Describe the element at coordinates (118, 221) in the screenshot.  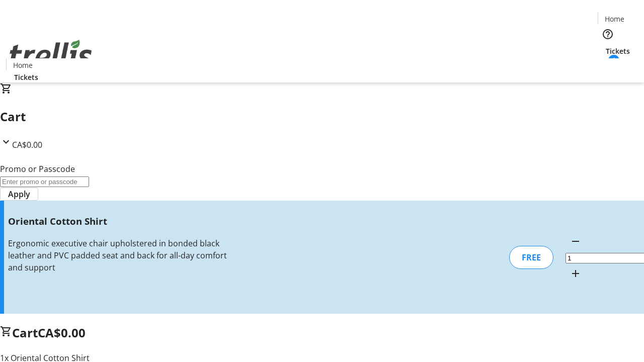
I see `h3: Oriental Cotton Shirt` at that location.